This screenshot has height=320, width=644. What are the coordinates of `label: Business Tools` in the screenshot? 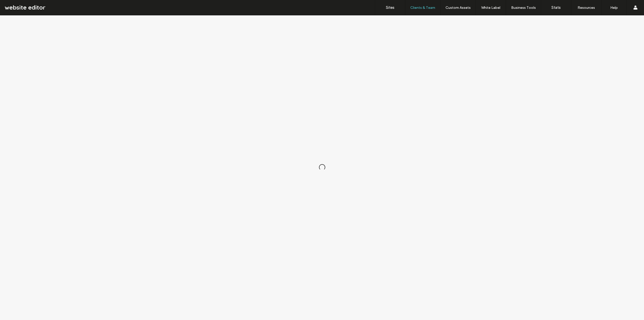 It's located at (523, 8).